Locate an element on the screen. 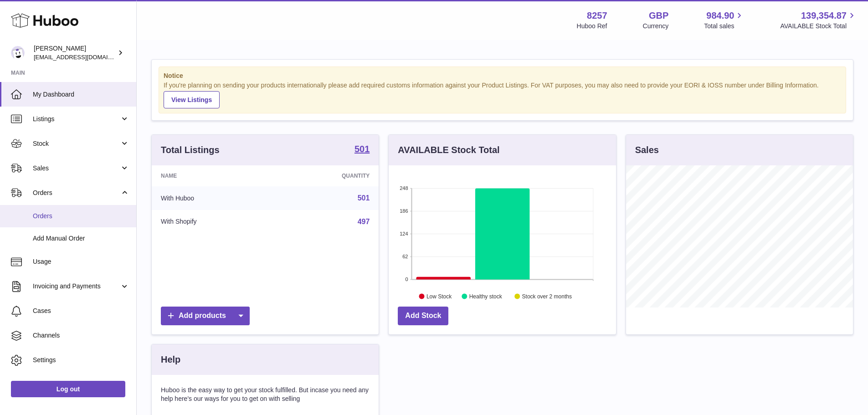  strong: 8257 is located at coordinates (597, 15).